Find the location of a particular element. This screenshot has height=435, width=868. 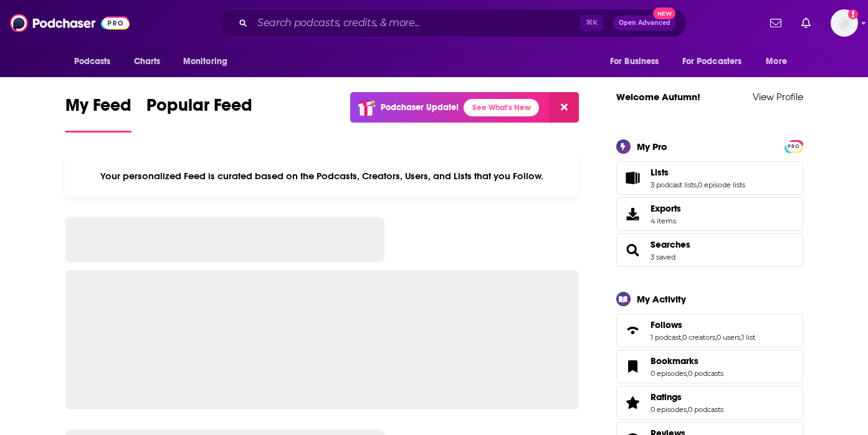

div: My Pro is located at coordinates (652, 147).